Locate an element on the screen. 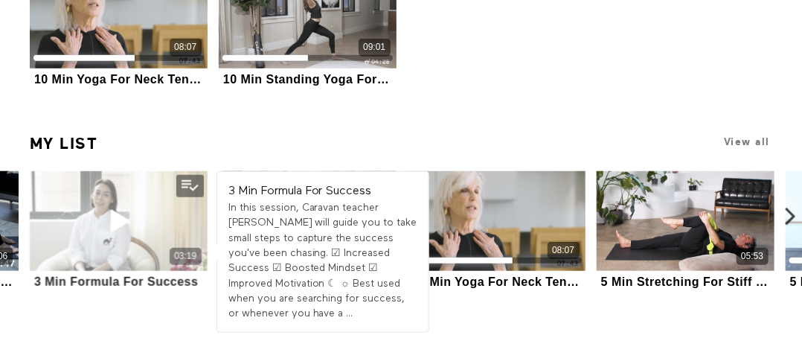  div: 3 Min Formula For Success is located at coordinates (116, 281).